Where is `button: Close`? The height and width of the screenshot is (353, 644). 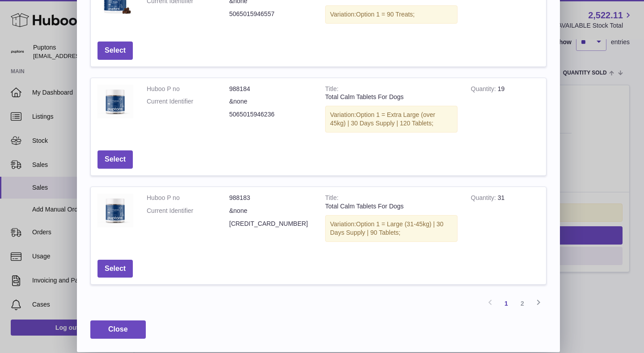 button: Close is located at coordinates (118, 330).